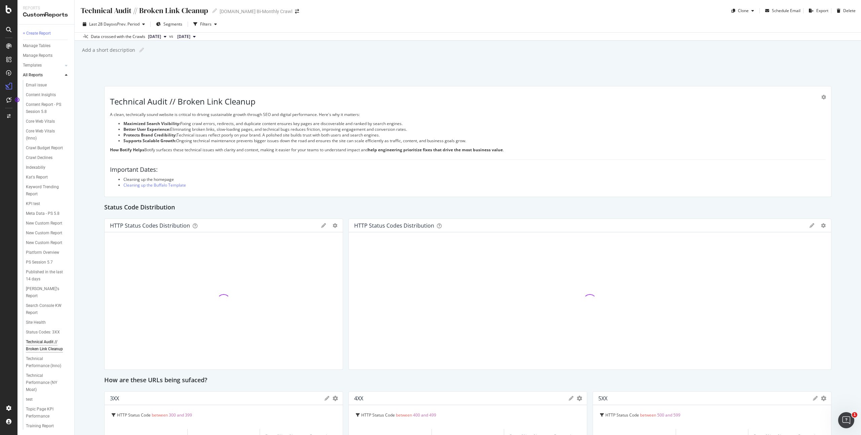 This screenshot has width=861, height=435. Describe the element at coordinates (40, 426) in the screenshot. I see `div: Training Report` at that location.